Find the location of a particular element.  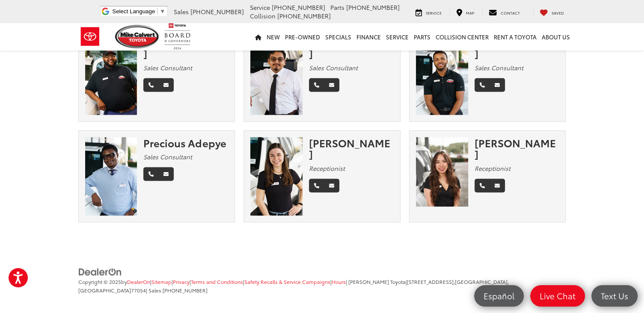

a: Privacy is located at coordinates (180, 281).